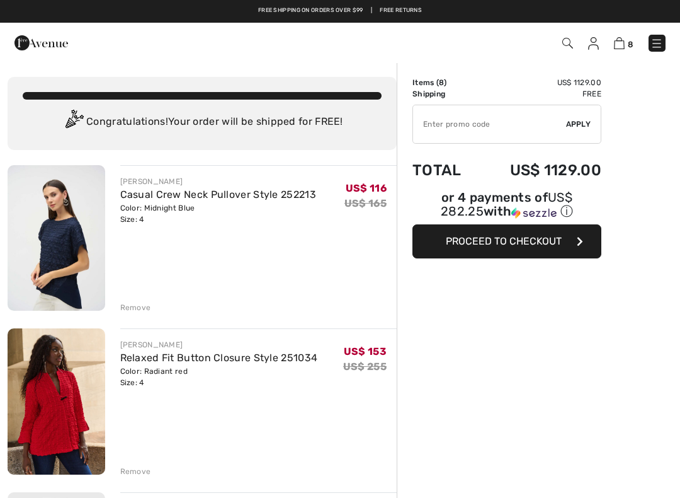  What do you see at coordinates (56, 401) in the screenshot?
I see `img: Relaxed Fit Button Closure Style 251034` at bounding box center [56, 401].